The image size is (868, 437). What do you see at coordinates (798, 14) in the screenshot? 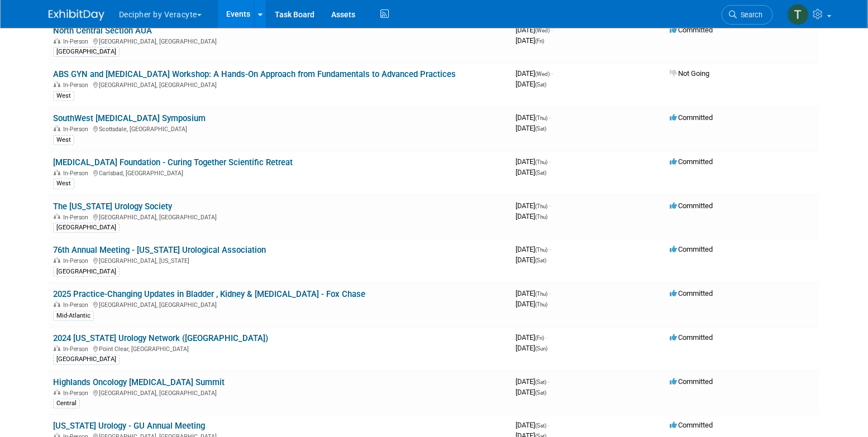
I see `img: Tony Alvarado` at bounding box center [798, 14].